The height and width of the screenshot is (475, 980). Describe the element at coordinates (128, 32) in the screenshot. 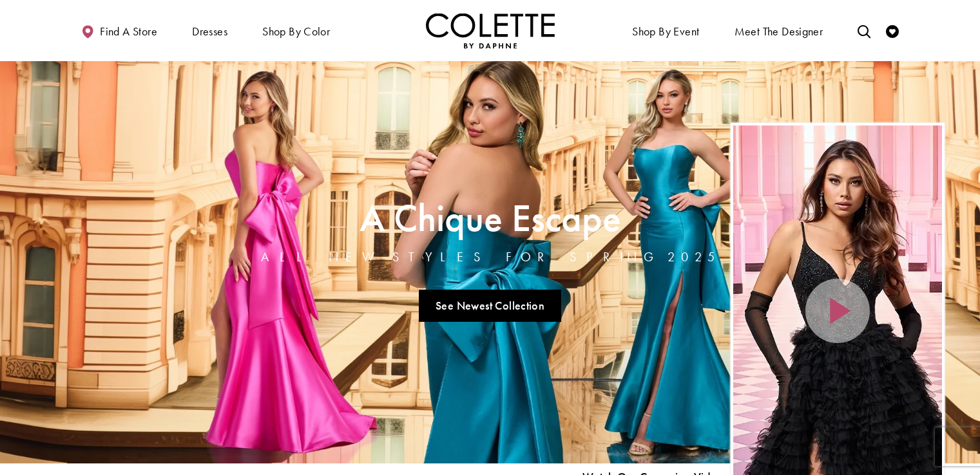

I see `span: Find a store` at that location.